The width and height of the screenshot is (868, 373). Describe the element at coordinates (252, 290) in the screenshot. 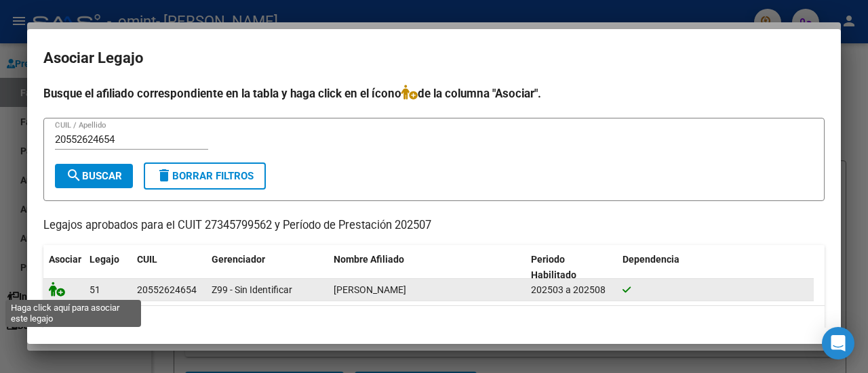

I see `span: Z99 - Sin Identificar` at that location.